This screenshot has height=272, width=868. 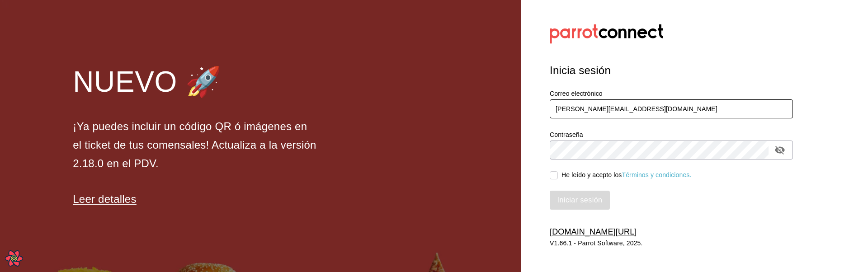 What do you see at coordinates (195, 145) in the screenshot?
I see `h2: ¡Ya puedes incluir un código QR ó imágenes en el ticket de tus comensales! Actualiza a la versión...` at bounding box center [195, 145].